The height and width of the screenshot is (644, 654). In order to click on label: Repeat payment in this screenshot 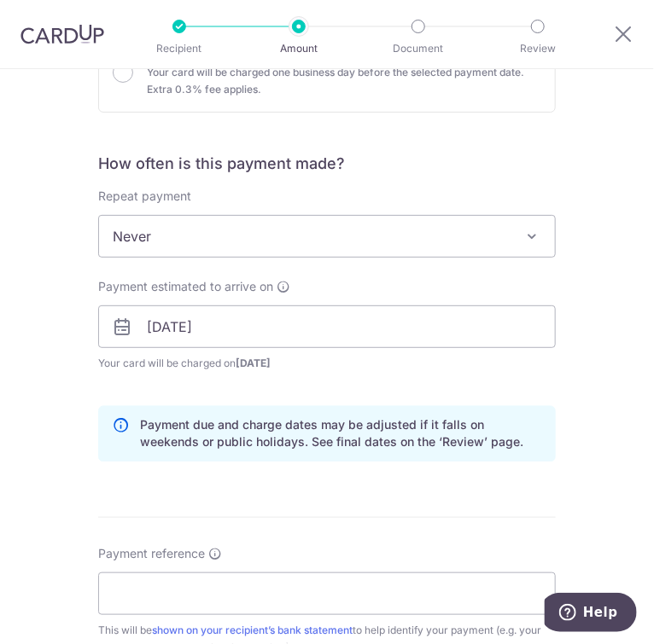, I will do `click(144, 197)`.